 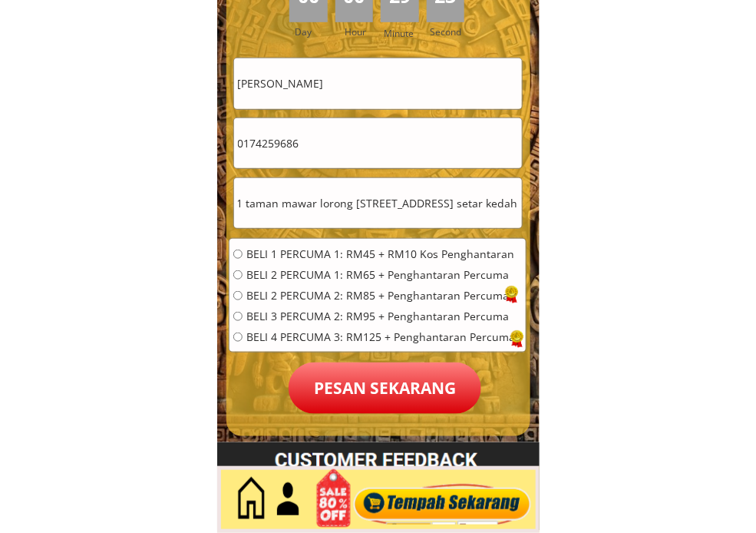 What do you see at coordinates (380, 295) in the screenshot?
I see `span: BELI 2 PERCUMA 2: RM85 + Penghantaran Percuma` at bounding box center [380, 295].